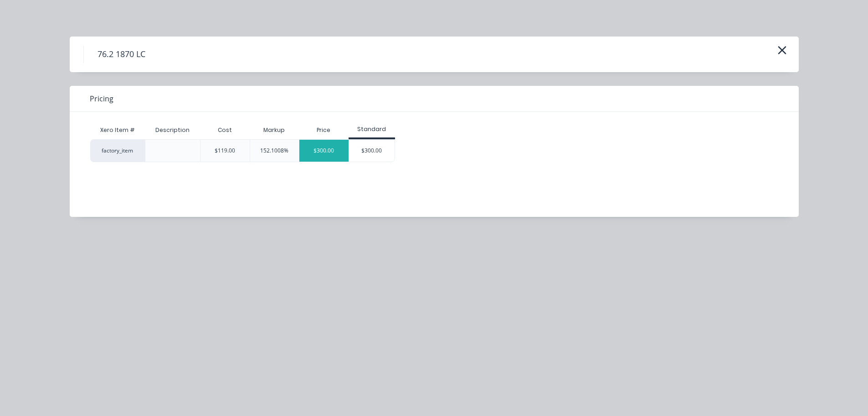 This screenshot has width=868, height=416. I want to click on div: Cost, so click(225, 130).